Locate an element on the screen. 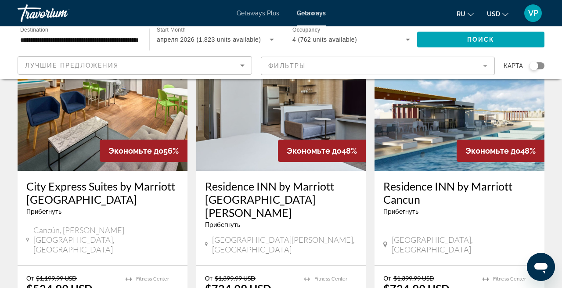 The image size is (562, 288). a: Getaways Plus is located at coordinates (258, 13).